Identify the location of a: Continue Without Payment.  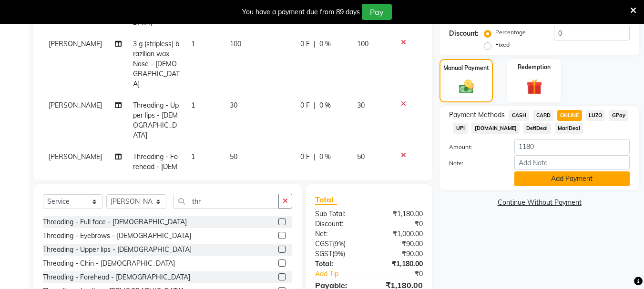
(539, 203).